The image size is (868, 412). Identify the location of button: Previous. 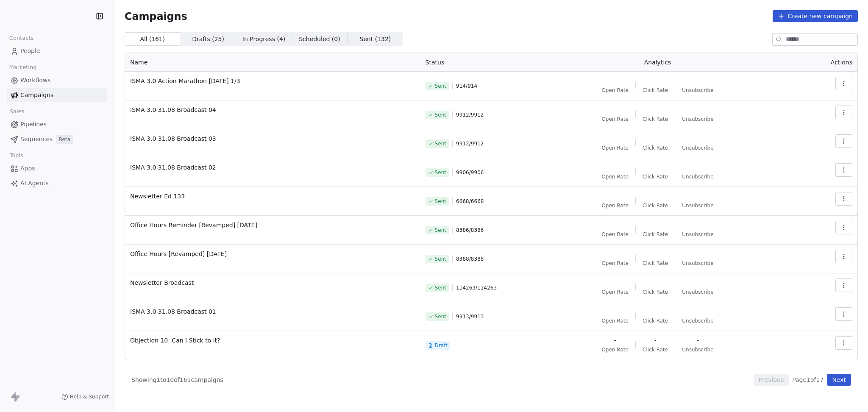
(771, 380).